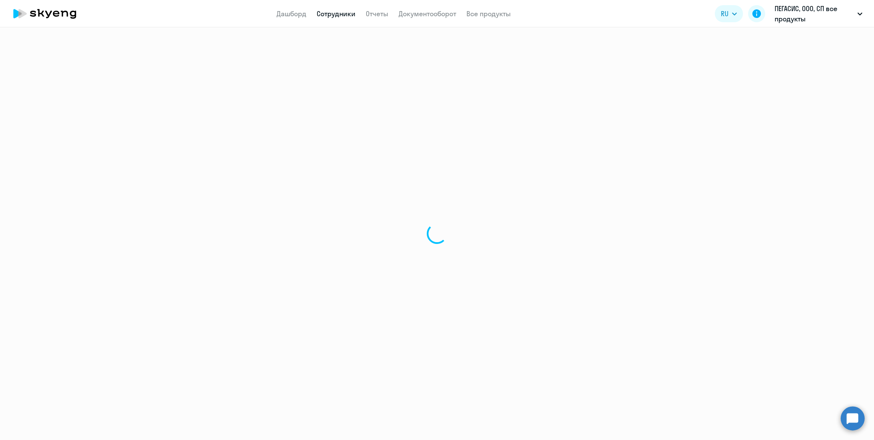 This screenshot has height=440, width=874. What do you see at coordinates (819, 14) in the screenshot?
I see `button: ПЕГАСИС, ООО, СП все продукты` at bounding box center [819, 14].